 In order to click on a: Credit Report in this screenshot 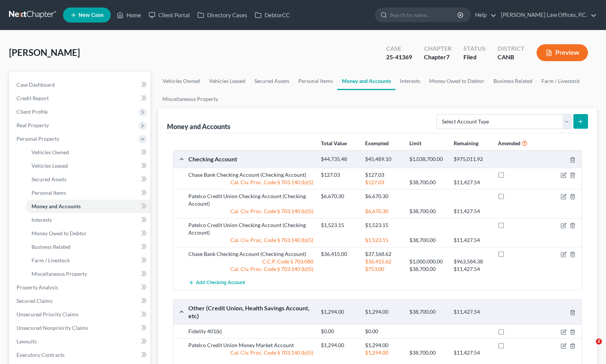, I will do `click(80, 98)`.